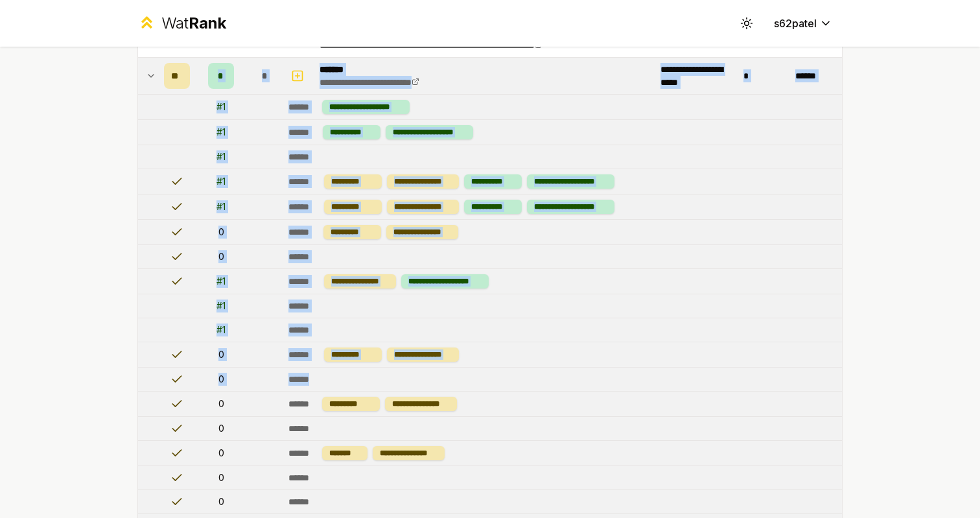 Image resolution: width=980 pixels, height=518 pixels. Describe the element at coordinates (182, 23) in the screenshot. I see `a: WatRank` at that location.